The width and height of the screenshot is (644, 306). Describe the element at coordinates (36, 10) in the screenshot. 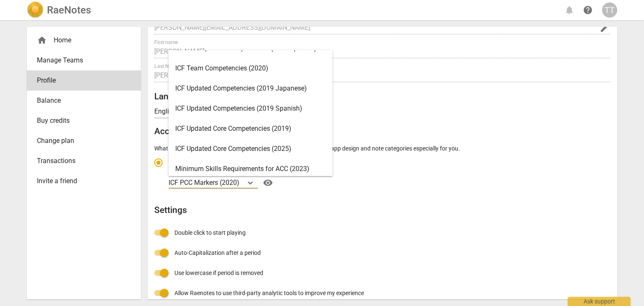

I see `img: Logo` at that location.